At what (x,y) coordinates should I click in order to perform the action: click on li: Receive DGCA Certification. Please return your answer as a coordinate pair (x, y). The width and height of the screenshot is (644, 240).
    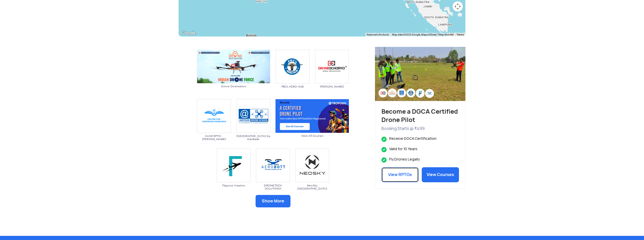
    Looking at the image, I should click on (420, 139).